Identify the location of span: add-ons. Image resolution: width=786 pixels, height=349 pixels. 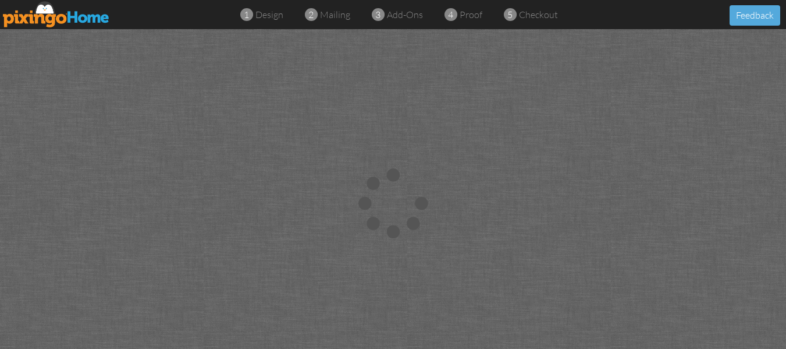
(405, 15).